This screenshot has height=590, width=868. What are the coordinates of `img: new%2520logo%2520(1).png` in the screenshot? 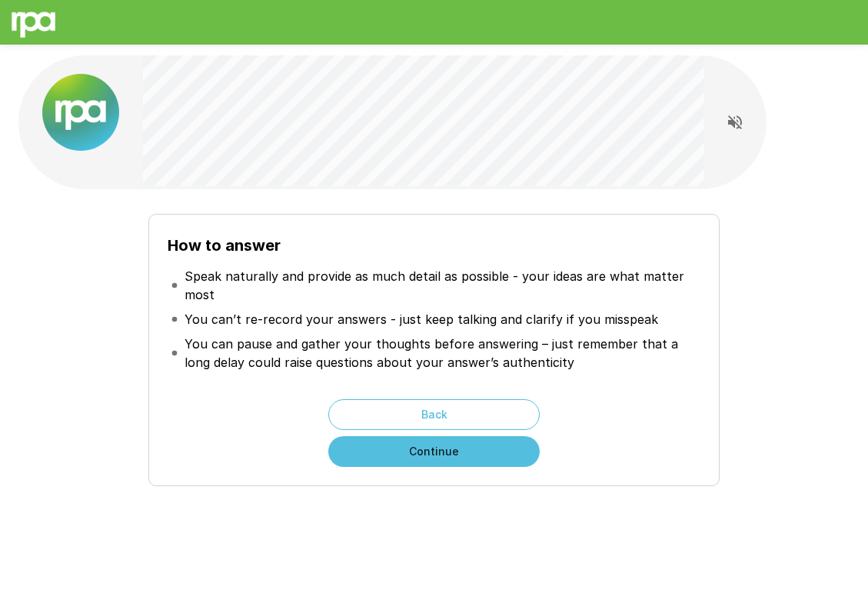 It's located at (80, 113).